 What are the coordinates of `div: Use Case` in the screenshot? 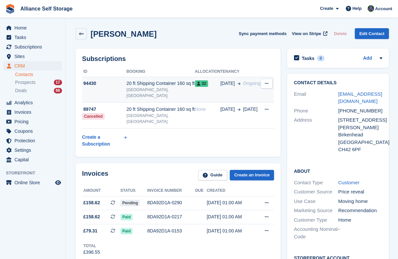 It's located at (315, 201).